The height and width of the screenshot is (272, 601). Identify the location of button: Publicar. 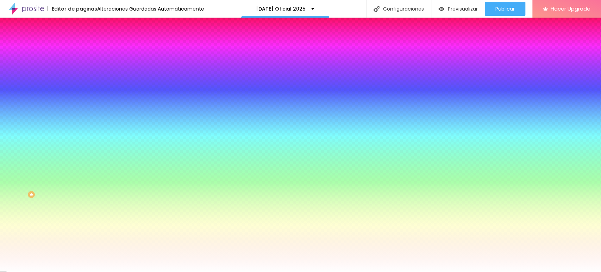
(505, 9).